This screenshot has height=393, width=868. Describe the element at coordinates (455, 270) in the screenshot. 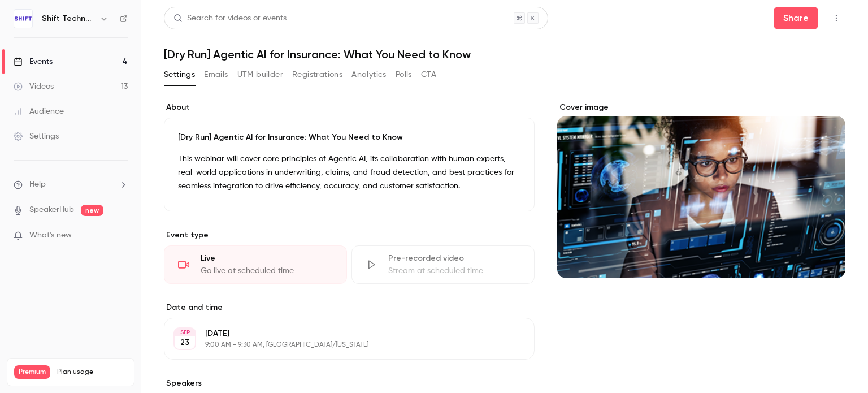

I see `div: Stream at scheduled time` at that location.